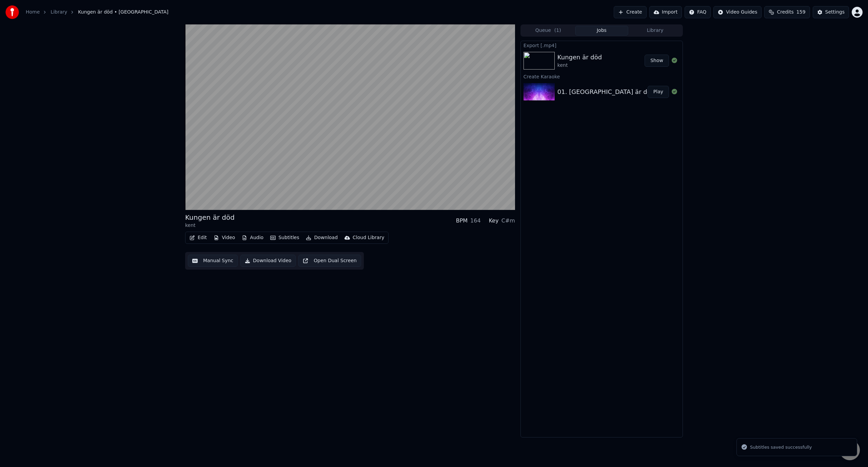  Describe the element at coordinates (462, 221) in the screenshot. I see `div: BPM` at that location.